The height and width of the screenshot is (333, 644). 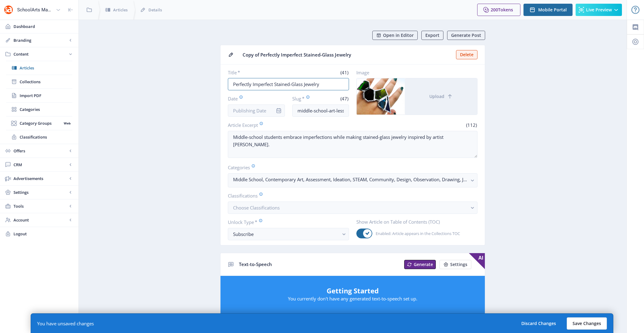 I want to click on span: Classifications, so click(x=46, y=137).